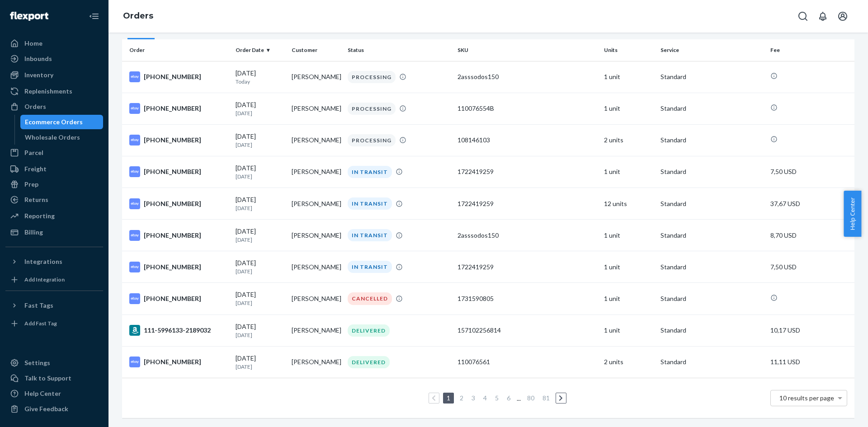 The image size is (868, 427). I want to click on div: Replenishments, so click(48, 92).